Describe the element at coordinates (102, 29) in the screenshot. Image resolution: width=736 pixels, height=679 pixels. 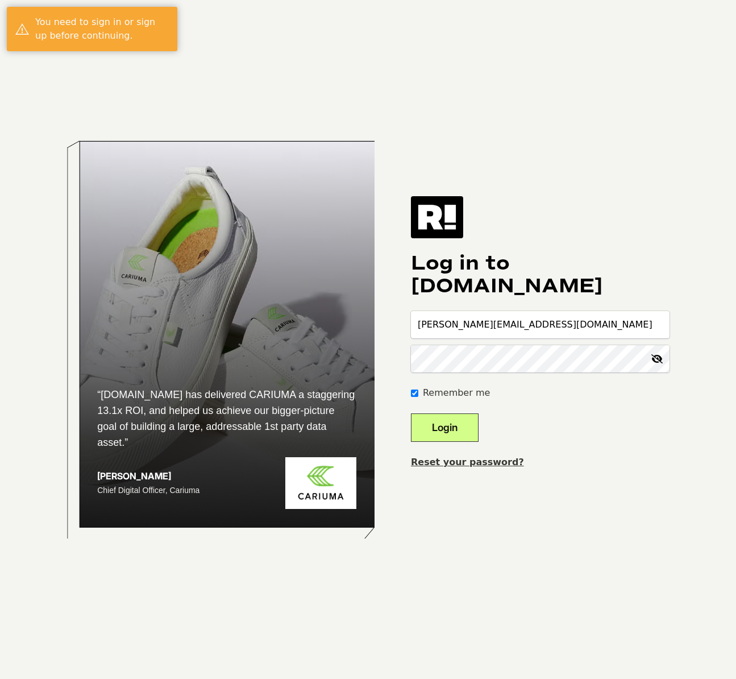
I see `div: You need to sign in or sign up before continuing.` at that location.